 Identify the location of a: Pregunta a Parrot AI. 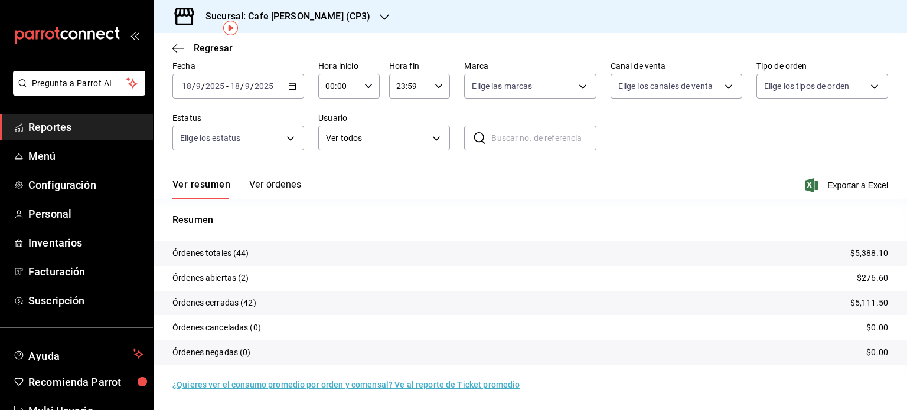
(77, 92).